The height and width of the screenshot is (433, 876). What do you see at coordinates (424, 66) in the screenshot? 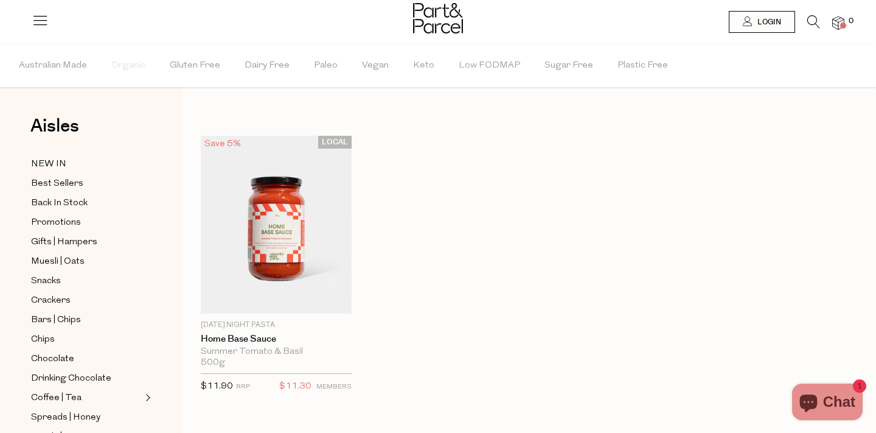
I see `span: Keto` at bounding box center [424, 66].